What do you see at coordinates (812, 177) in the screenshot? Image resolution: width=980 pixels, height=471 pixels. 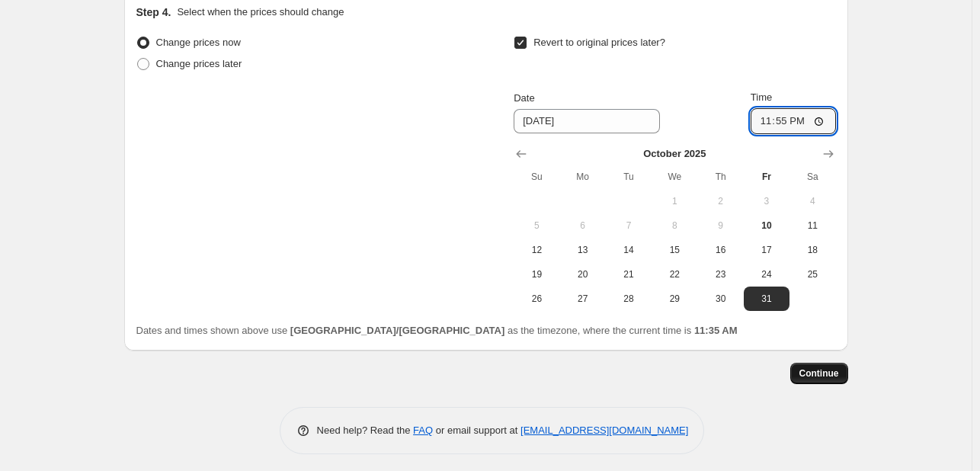 I see `th: Saturday` at bounding box center [812, 177].